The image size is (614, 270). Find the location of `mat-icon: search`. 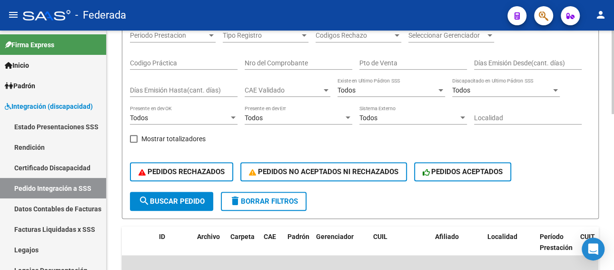

mat-icon: search is located at coordinates (144, 201).